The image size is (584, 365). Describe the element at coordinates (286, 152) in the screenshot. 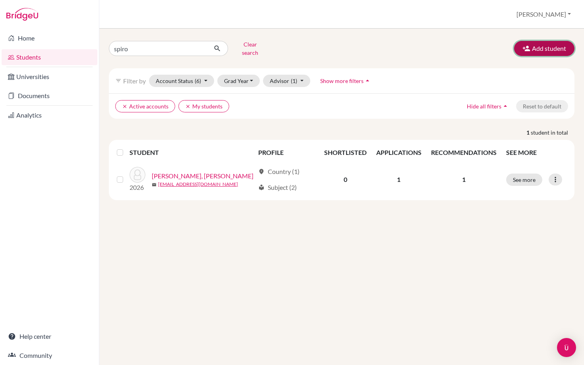

I see `th: PROFILE` at that location.